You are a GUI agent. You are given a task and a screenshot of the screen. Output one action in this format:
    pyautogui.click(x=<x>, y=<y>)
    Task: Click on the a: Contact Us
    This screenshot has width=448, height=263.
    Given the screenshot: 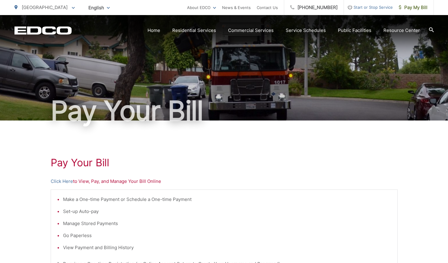 What is the action you would take?
    pyautogui.click(x=267, y=8)
    